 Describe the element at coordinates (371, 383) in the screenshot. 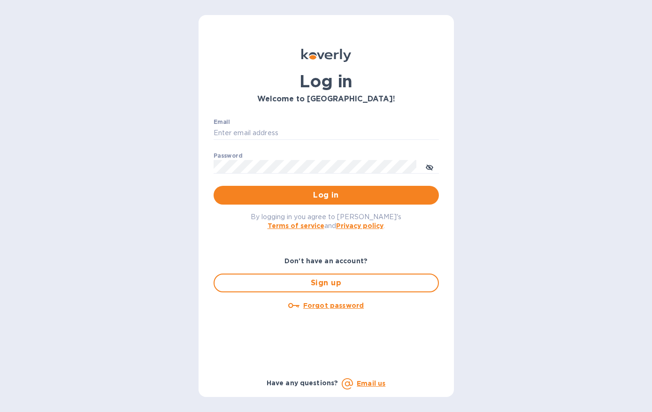

I see `a: Email us` at that location.